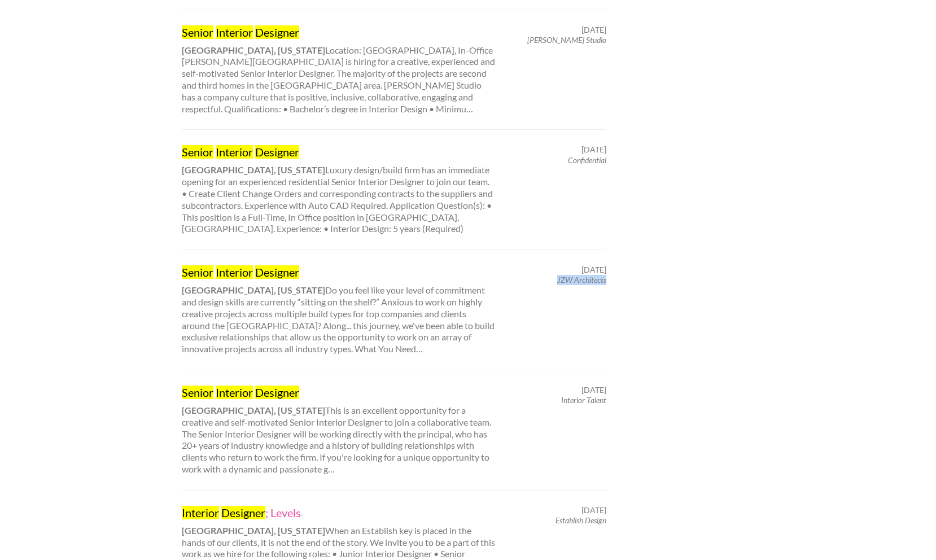  I want to click on a: Interior Designer; Levels, so click(339, 513).